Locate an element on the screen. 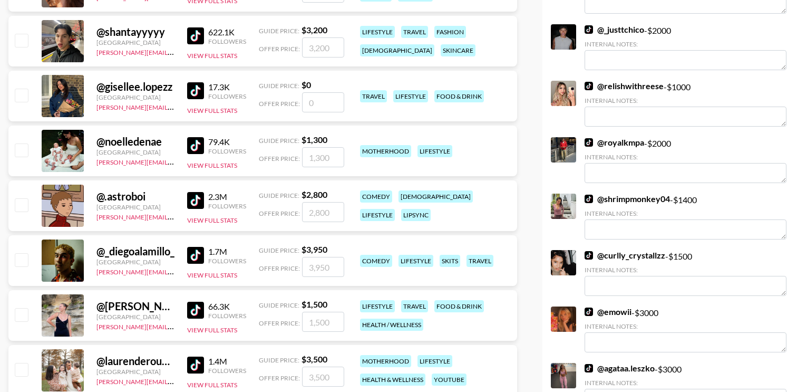  div: - $ 1000 is located at coordinates (685, 103).